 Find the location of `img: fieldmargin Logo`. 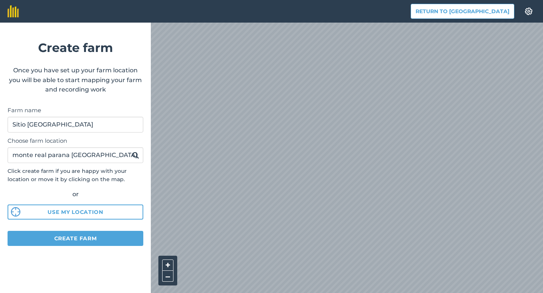

img: fieldmargin Logo is located at coordinates (13, 11).